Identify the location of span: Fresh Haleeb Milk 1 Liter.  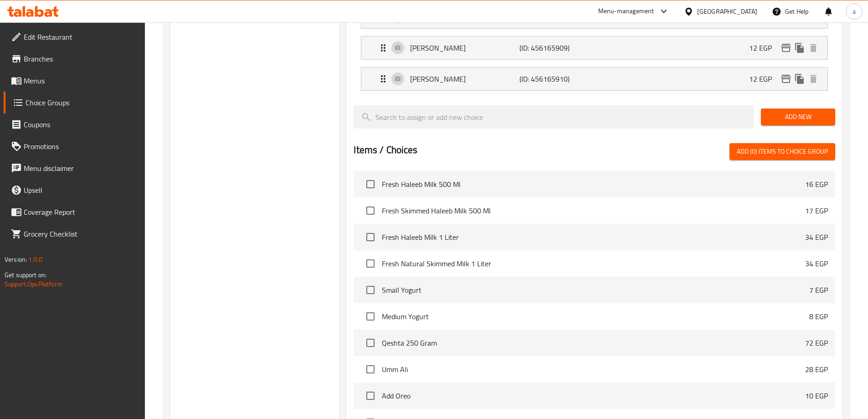
(593, 237).